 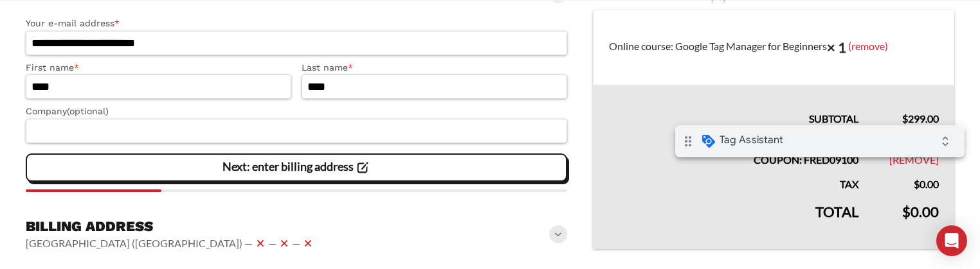 I want to click on a: (remove), so click(x=868, y=46).